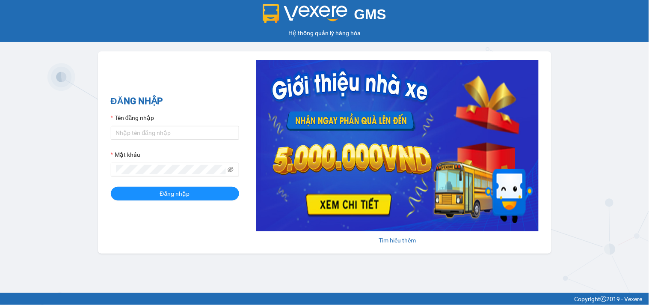 The width and height of the screenshot is (649, 305). What do you see at coordinates (175, 101) in the screenshot?
I see `h2: ĐĂNG NHẬP` at bounding box center [175, 101].